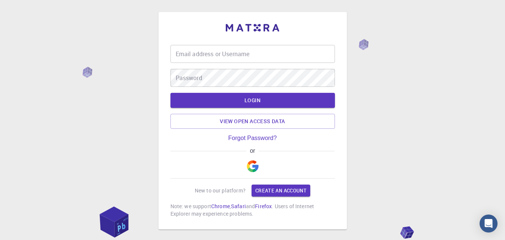 This screenshot has width=505, height=240. What do you see at coordinates (253, 121) in the screenshot?
I see `a: View open access data` at bounding box center [253, 121].